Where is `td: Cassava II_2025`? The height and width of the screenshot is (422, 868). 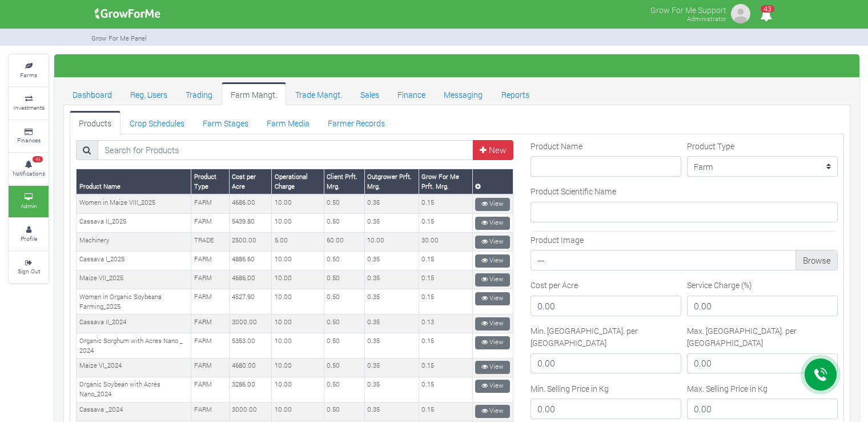 td: Cassava II_2025 is located at coordinates (133, 223).